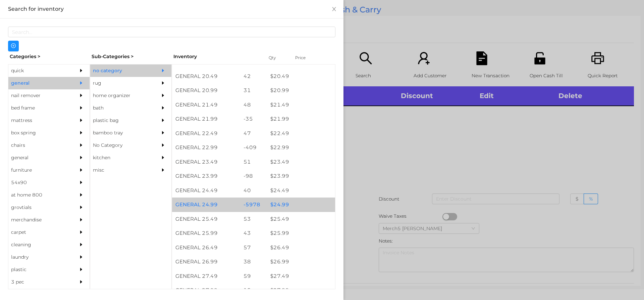  Describe the element at coordinates (206, 190) in the screenshot. I see `div: GENERAL 24.49` at that location.